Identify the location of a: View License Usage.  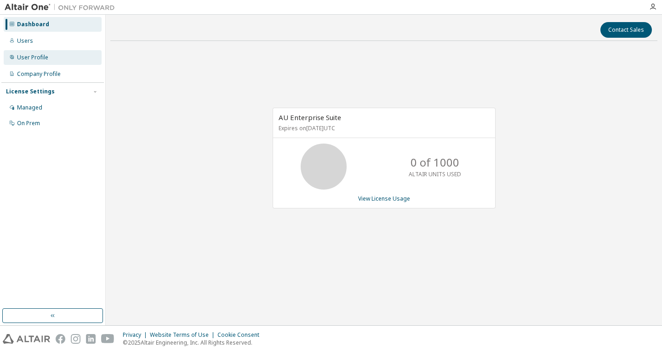
(384, 198).